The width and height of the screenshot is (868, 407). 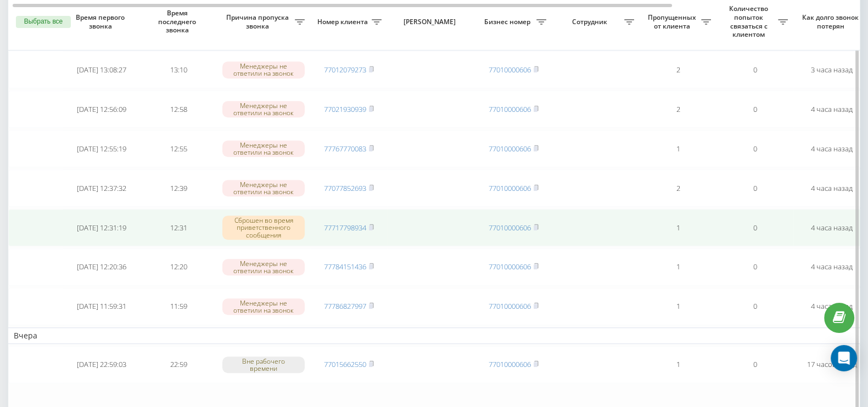 I want to click on a: 77015662550, so click(x=345, y=364).